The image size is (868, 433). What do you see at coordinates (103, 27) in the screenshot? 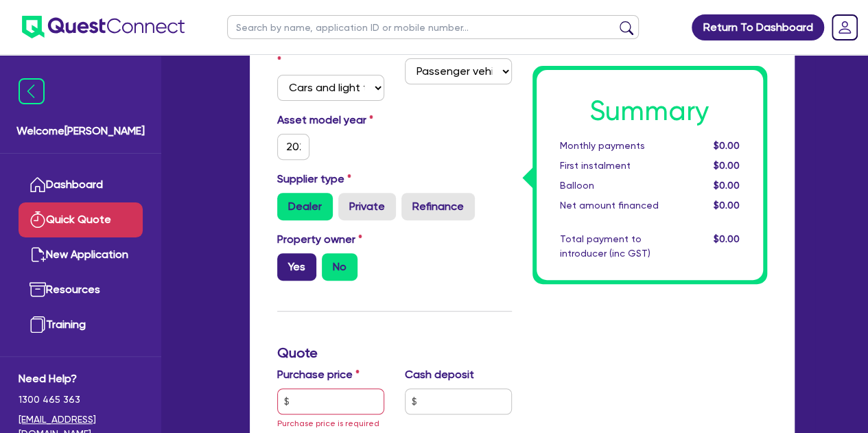
I see `img: quest-connect-logo-blue` at bounding box center [103, 27].